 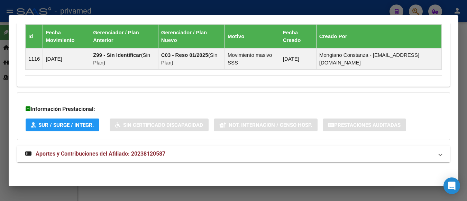 I want to click on td: Movimiento masivo SSS, so click(x=252, y=58).